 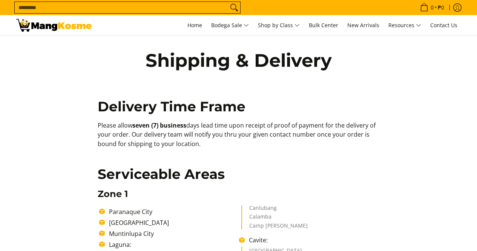 I want to click on li: Cavite:, so click(x=312, y=240).